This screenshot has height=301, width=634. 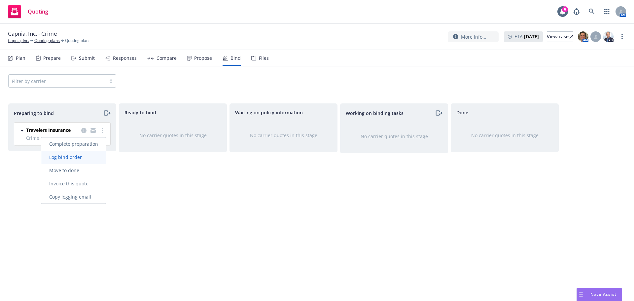 I want to click on span: More info..., so click(x=474, y=37).